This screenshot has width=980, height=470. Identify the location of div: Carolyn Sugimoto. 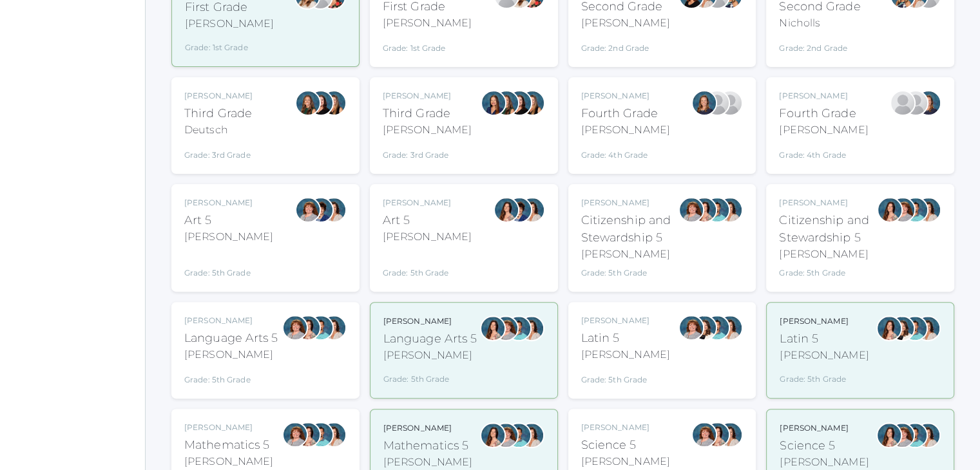
(520, 210).